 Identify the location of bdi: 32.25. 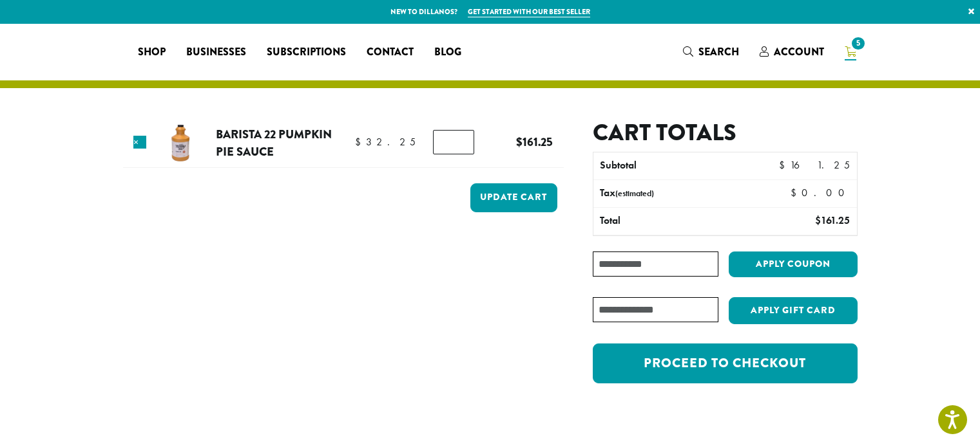
(386, 141).